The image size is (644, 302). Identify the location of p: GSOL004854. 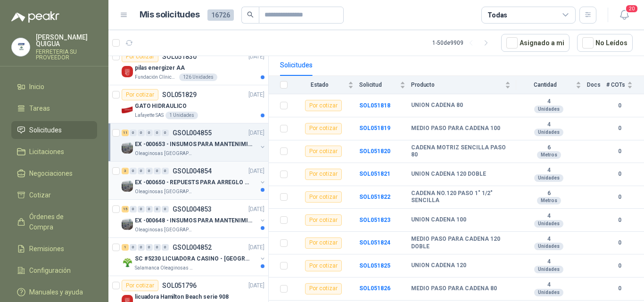
(192, 171).